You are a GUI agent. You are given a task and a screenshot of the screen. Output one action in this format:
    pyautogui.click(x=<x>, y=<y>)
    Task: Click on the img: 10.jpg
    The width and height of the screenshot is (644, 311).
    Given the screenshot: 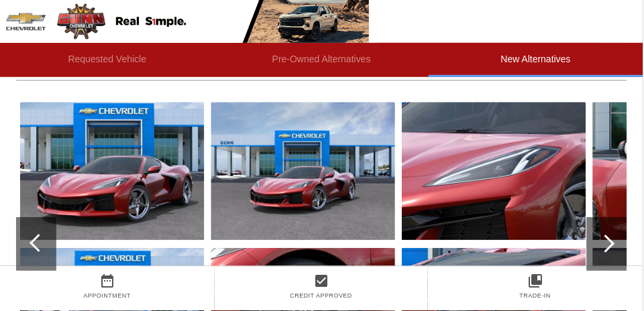 What is the action you would take?
    pyautogui.click(x=495, y=171)
    